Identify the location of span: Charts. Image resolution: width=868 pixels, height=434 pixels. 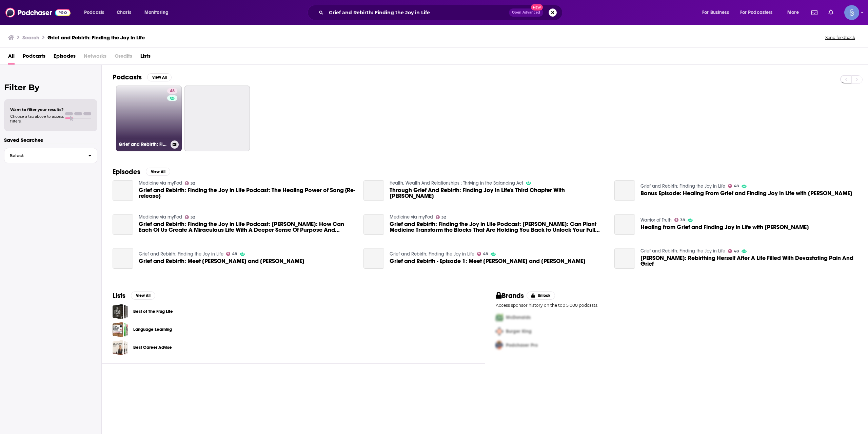
(123, 13).